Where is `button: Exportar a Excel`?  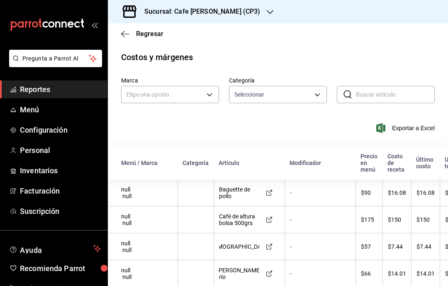
button: Exportar a Excel is located at coordinates (406, 128).